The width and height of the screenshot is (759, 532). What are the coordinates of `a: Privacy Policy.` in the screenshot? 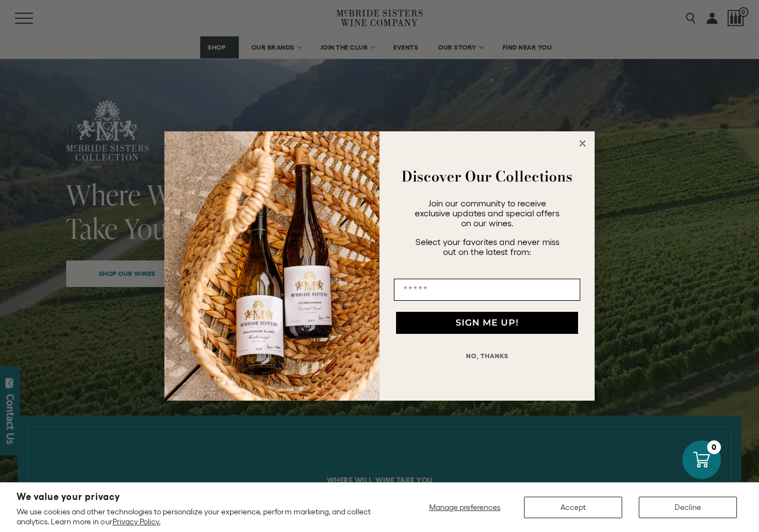 It's located at (136, 521).